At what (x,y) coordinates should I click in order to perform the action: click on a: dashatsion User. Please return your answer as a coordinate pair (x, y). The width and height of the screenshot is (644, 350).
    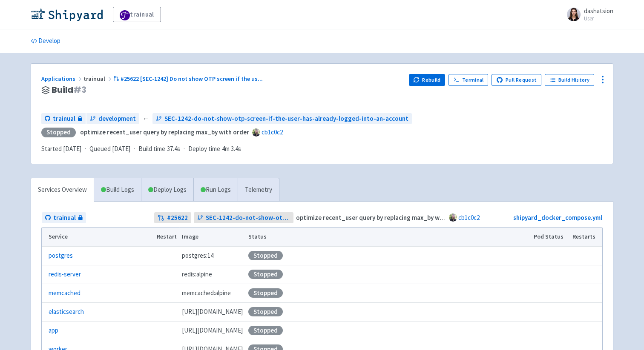
    Looking at the image, I should click on (587, 15).